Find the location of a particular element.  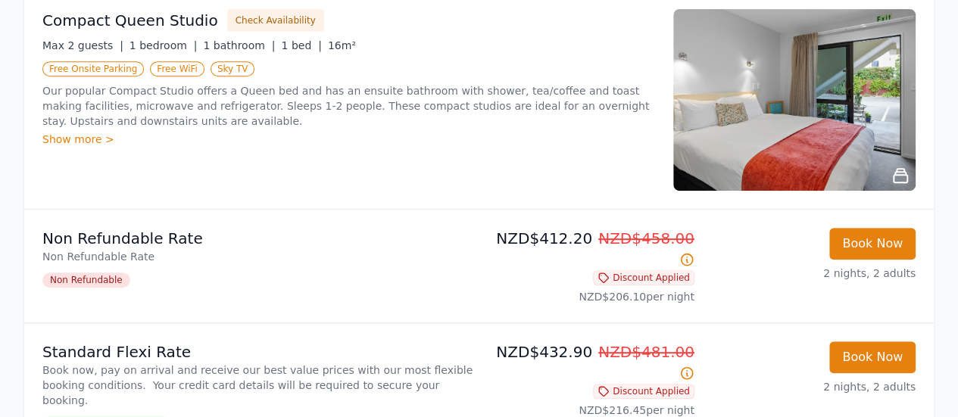

span: Sky TV is located at coordinates (233, 69).